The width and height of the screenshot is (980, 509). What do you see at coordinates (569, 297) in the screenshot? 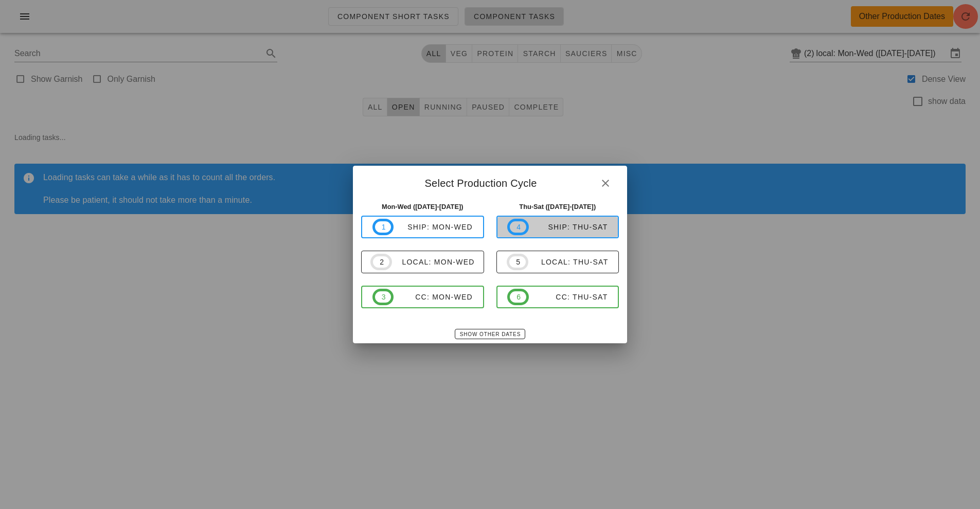
I see `div: CC: Thu-Sat` at bounding box center [569, 297].